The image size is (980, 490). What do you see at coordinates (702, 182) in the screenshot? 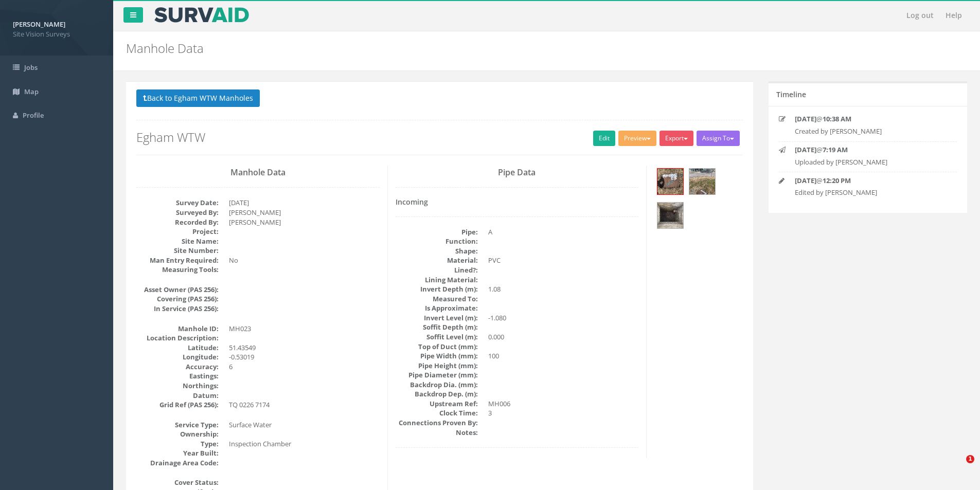
I see `img: af5befdf-5762-9514-34b5-f6076b64d188_126d3126-9aa0-c019-4a55-f9d8e12f768d_thumb.jpg` at bounding box center [702, 182].